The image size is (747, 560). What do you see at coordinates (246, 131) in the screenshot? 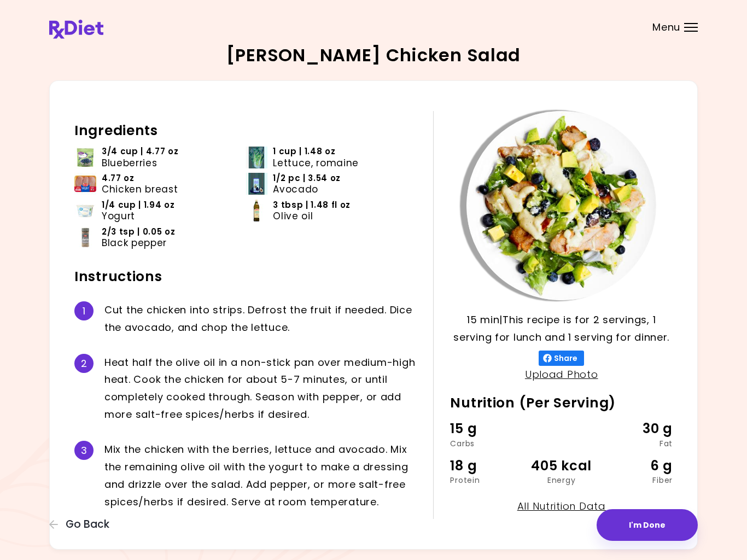
I see `h2: Ingredients` at bounding box center [246, 131].